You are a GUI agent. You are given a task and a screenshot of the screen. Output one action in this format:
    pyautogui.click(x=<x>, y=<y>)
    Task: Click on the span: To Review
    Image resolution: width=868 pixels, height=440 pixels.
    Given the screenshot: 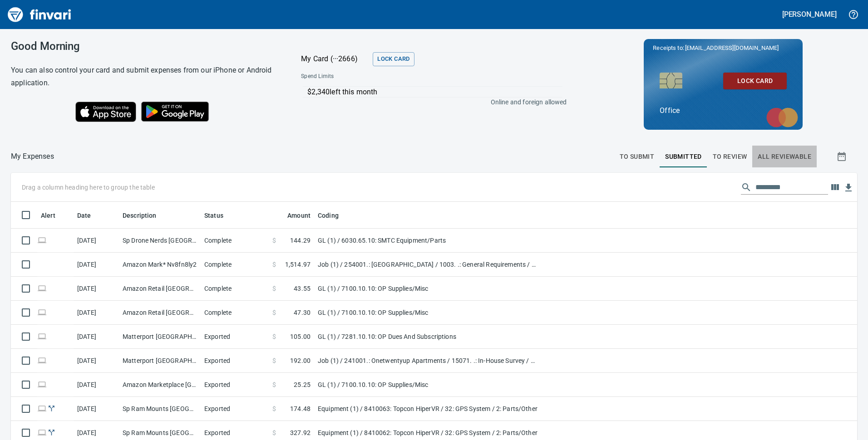 What is the action you would take?
    pyautogui.click(x=730, y=157)
    